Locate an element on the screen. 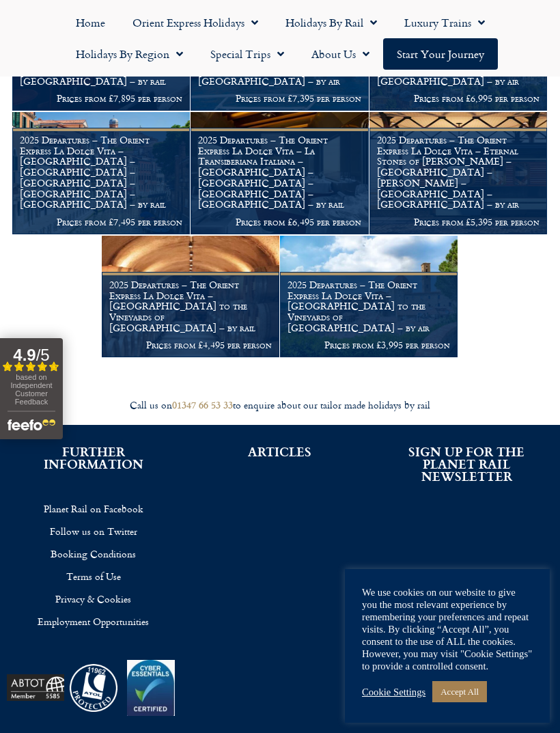 The width and height of the screenshot is (560, 733). p: Prices from £7,395 per person is located at coordinates (280, 98).